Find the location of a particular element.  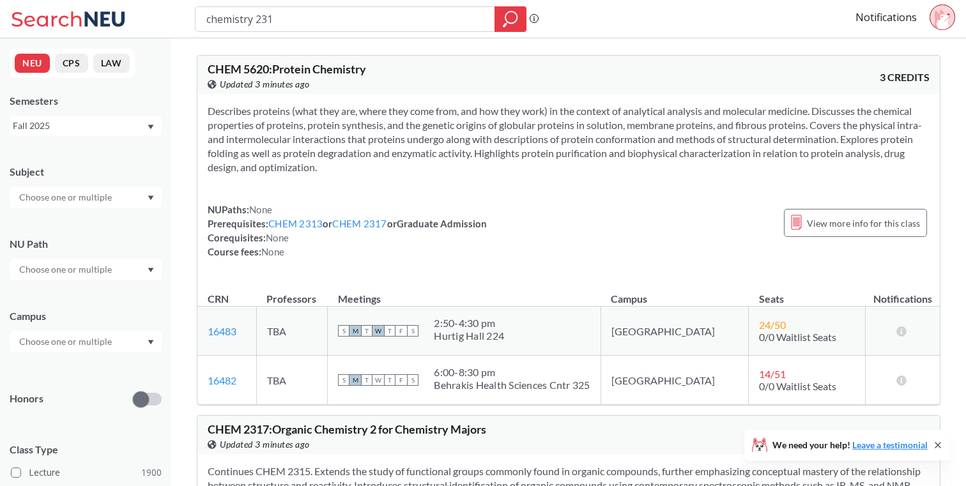

span: 14 / 51 is located at coordinates (772, 374).